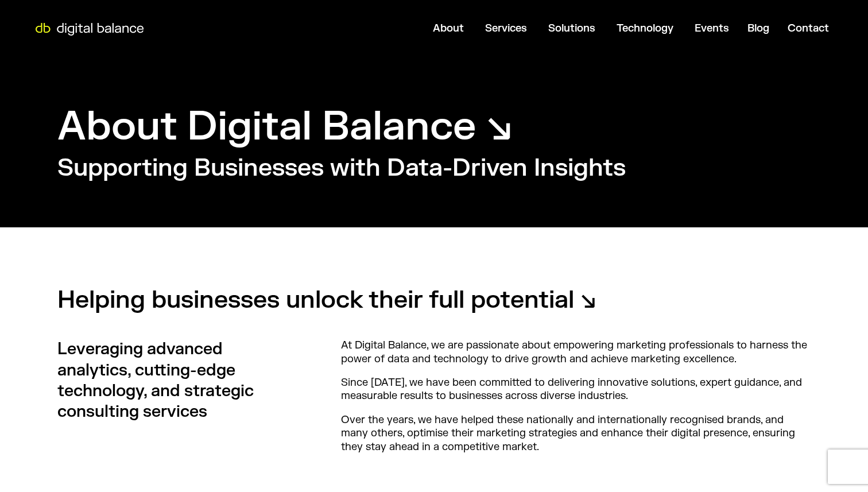 Image resolution: width=868 pixels, height=492 pixels. I want to click on h1: About Digital Balance ↘︎, so click(285, 126).